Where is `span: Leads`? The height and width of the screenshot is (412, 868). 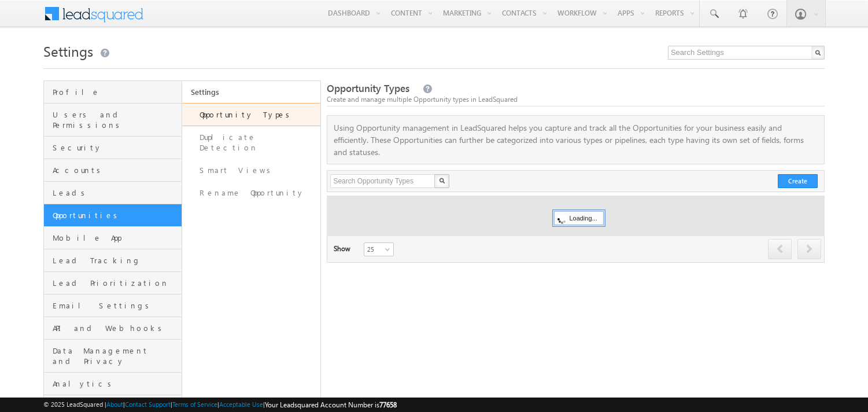
span: Leads is located at coordinates (115, 193).